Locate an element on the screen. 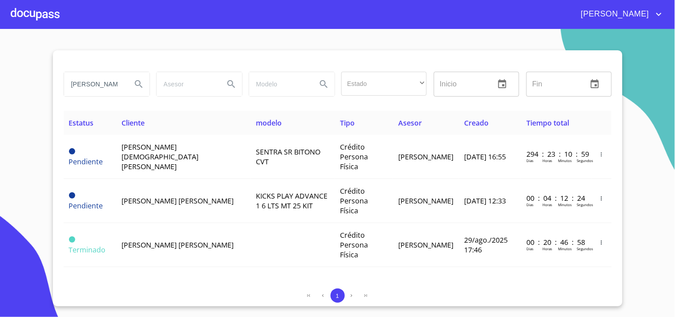  p: 00 : 04 : 12 : 24 is located at coordinates (556, 198).